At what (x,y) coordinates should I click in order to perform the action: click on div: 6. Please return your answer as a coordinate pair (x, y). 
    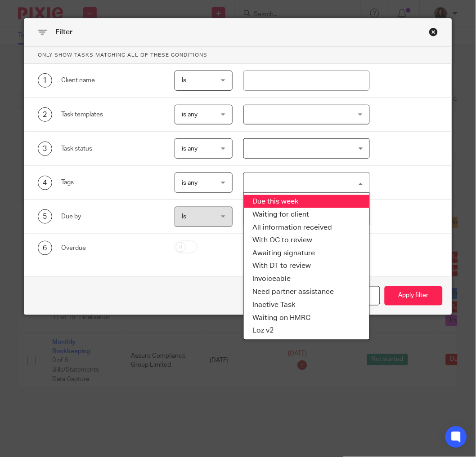
    Looking at the image, I should click on (45, 248).